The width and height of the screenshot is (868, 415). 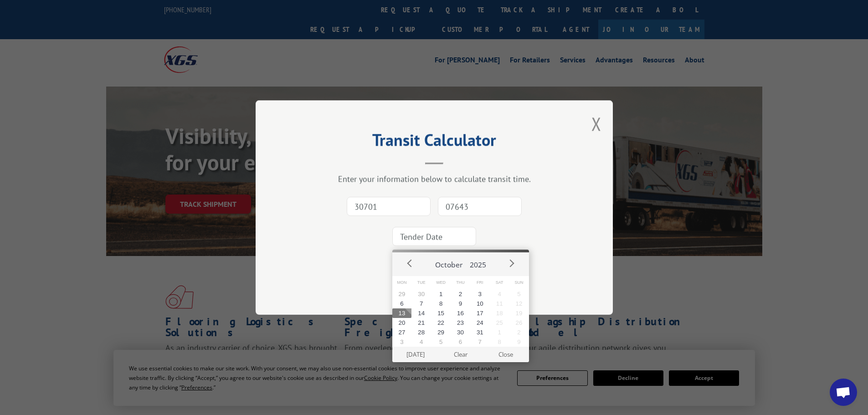 I want to click on button: Clear, so click(x=460, y=354).